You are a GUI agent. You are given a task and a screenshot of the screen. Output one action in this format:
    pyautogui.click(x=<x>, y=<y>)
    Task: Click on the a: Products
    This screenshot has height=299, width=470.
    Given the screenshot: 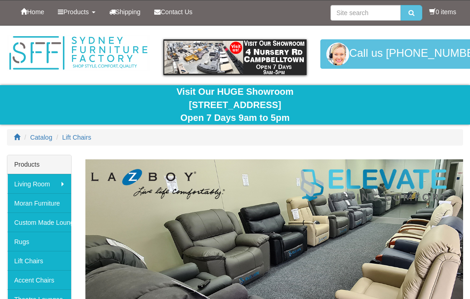 What is the action you would take?
    pyautogui.click(x=76, y=12)
    